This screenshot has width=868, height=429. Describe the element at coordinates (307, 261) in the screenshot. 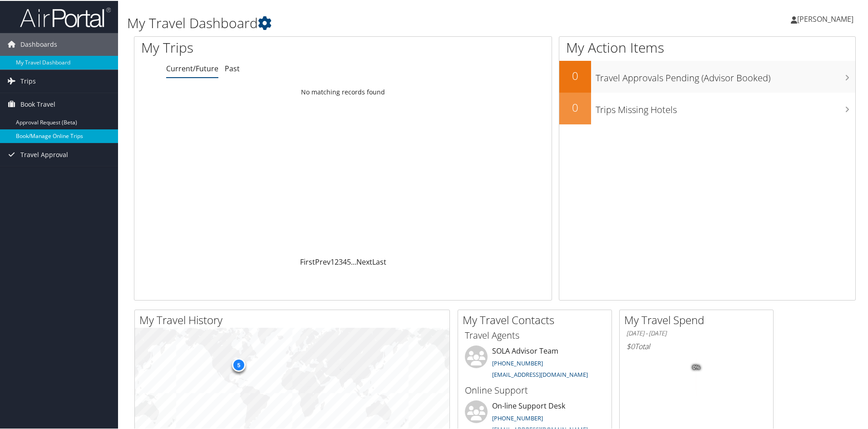

I see `a: First` at that location.